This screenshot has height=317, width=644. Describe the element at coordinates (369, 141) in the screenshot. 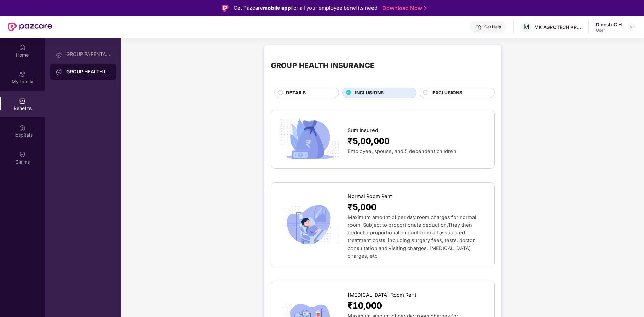

I see `span: ₹5,00,000` at that location.